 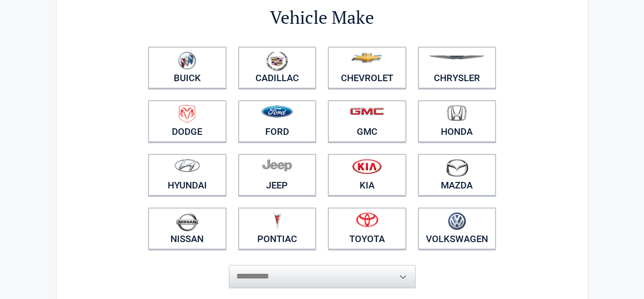 What do you see at coordinates (367, 175) in the screenshot?
I see `a: Kia` at bounding box center [367, 175].